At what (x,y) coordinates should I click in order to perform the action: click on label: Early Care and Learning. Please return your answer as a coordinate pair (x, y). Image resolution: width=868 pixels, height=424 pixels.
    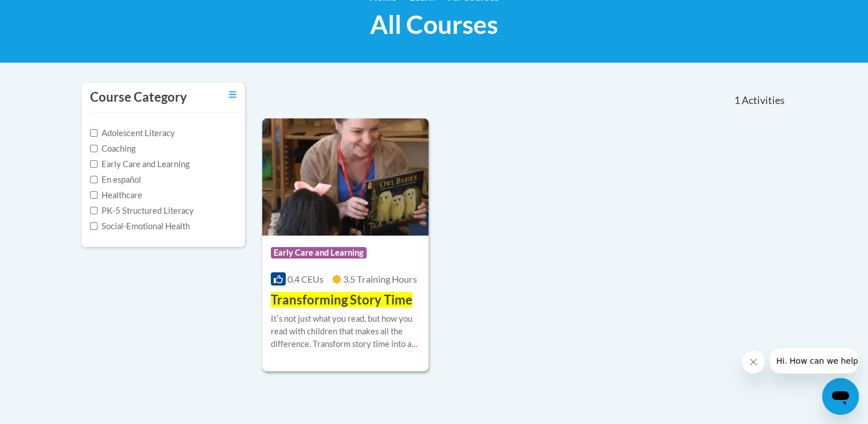
    Looking at the image, I should click on (139, 164).